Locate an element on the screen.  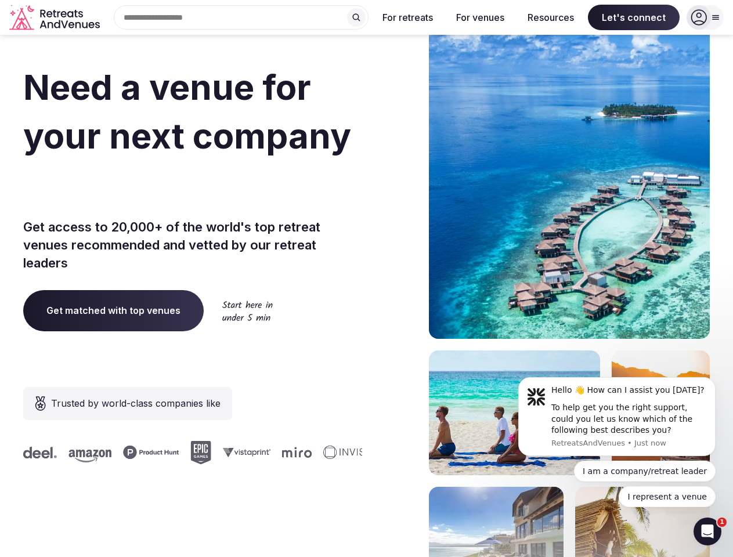
span: Get matched with top venues is located at coordinates (113, 310).